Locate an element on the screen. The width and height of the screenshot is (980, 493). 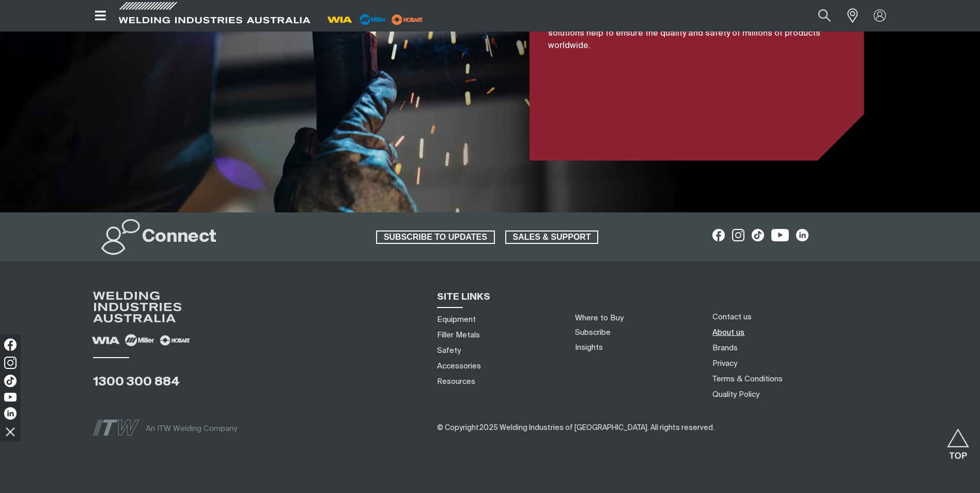
input: Product name or item number... is located at coordinates (818, 16).